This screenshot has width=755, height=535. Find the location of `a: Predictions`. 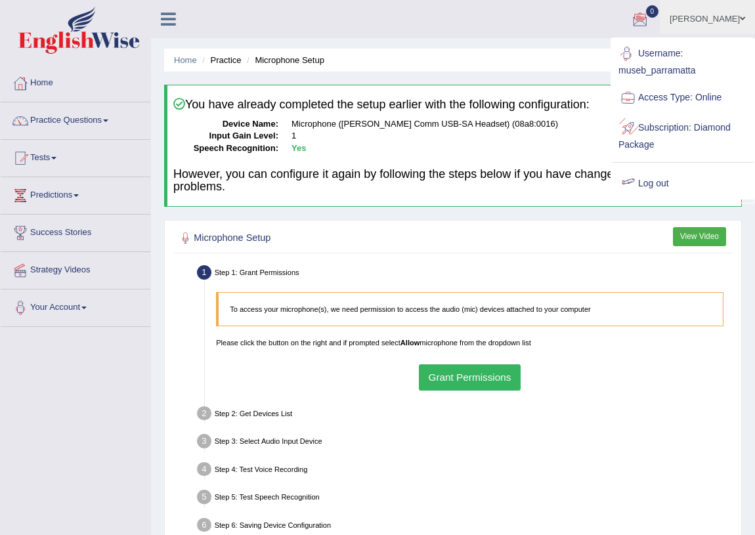

a: Predictions is located at coordinates (75, 194).